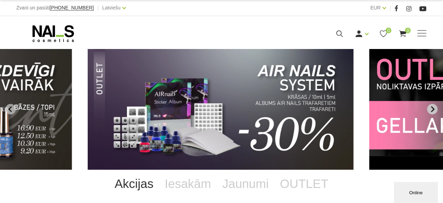 The image size is (443, 203). I want to click on div: Online, so click(22, 12).